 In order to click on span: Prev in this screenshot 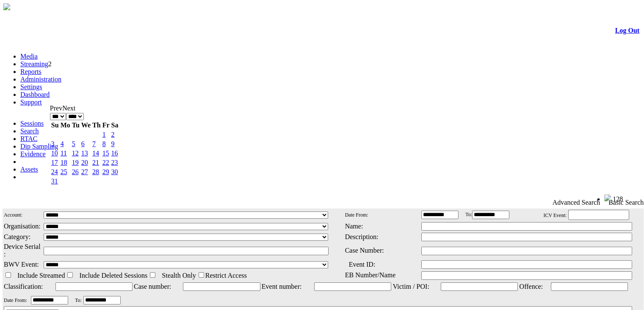, I will do `click(56, 108)`.